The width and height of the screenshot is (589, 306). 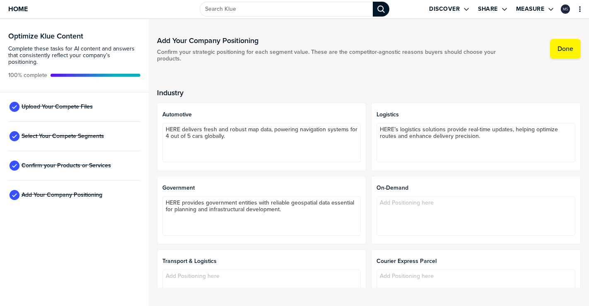 I want to click on span: Home, so click(x=18, y=9).